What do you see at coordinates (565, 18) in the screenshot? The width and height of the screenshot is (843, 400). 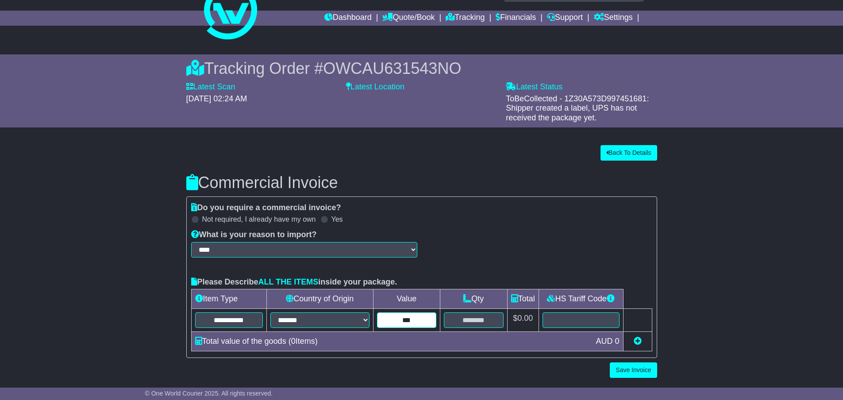 I see `a: Support` at bounding box center [565, 18].